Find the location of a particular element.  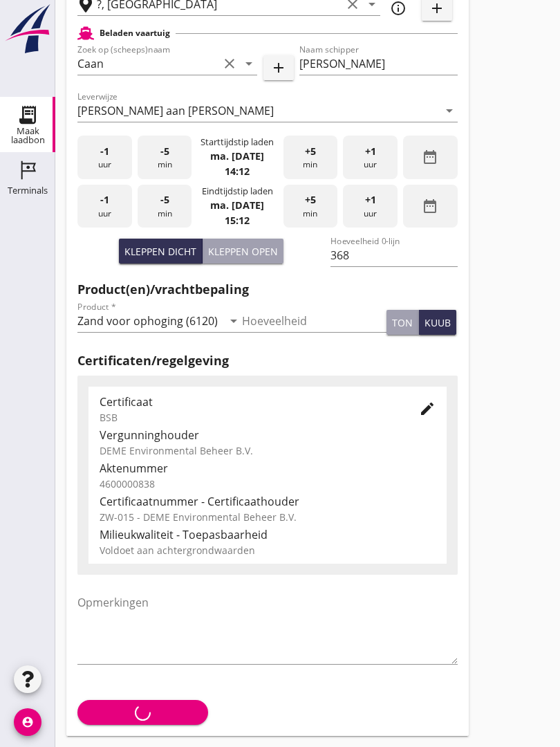

div: 4600000838 is located at coordinates (268, 483).